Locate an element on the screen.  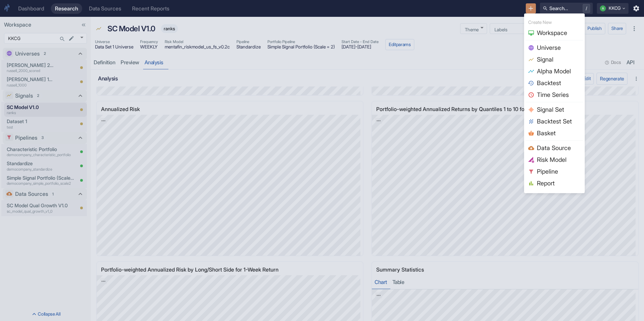
span: Signal Set is located at coordinates (559, 110).